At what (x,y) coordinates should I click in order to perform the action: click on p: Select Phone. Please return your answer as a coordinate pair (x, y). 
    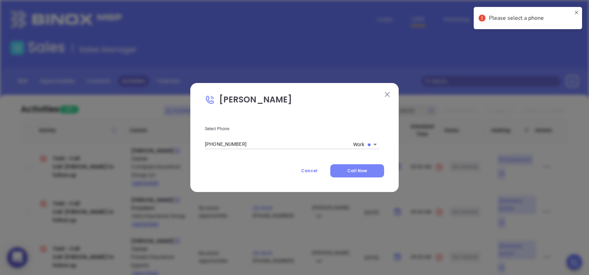
    Looking at the image, I should click on (294, 129).